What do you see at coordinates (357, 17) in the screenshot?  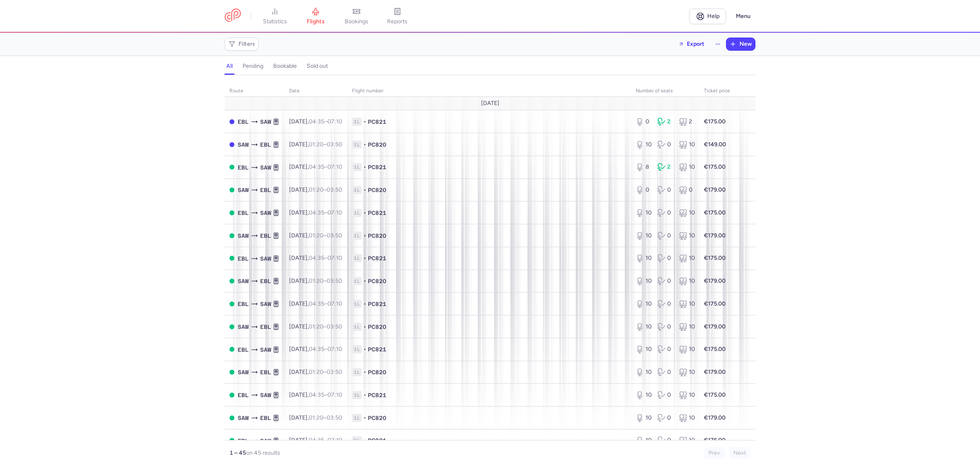 I see `a: bookings` at bounding box center [357, 17].